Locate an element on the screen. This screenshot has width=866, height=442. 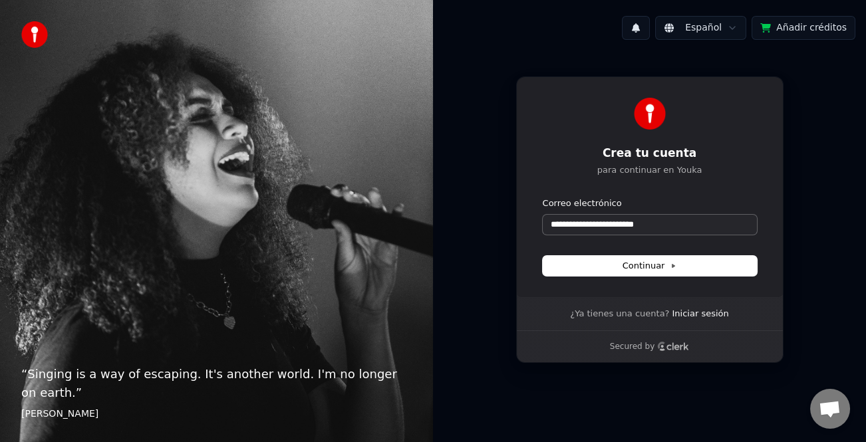
h1: Crea tu cuenta is located at coordinates (650, 154).